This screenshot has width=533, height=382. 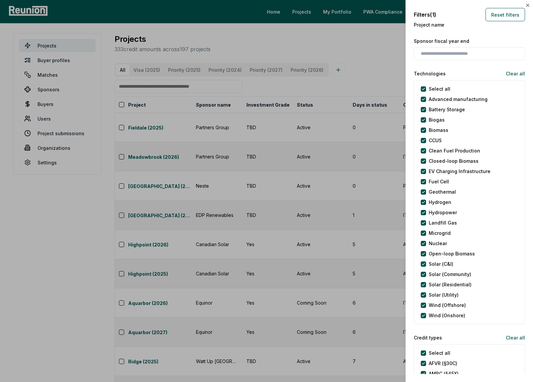 What do you see at coordinates (439, 233) in the screenshot?
I see `label: Microgrid` at bounding box center [439, 233].